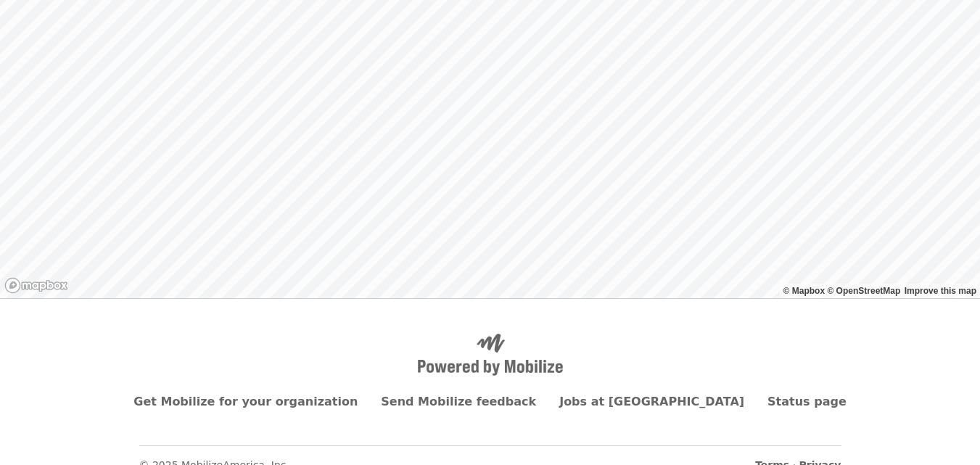 This screenshot has height=465, width=980. What do you see at coordinates (490, 354) in the screenshot?
I see `img: Powered by Mobilize` at bounding box center [490, 354].